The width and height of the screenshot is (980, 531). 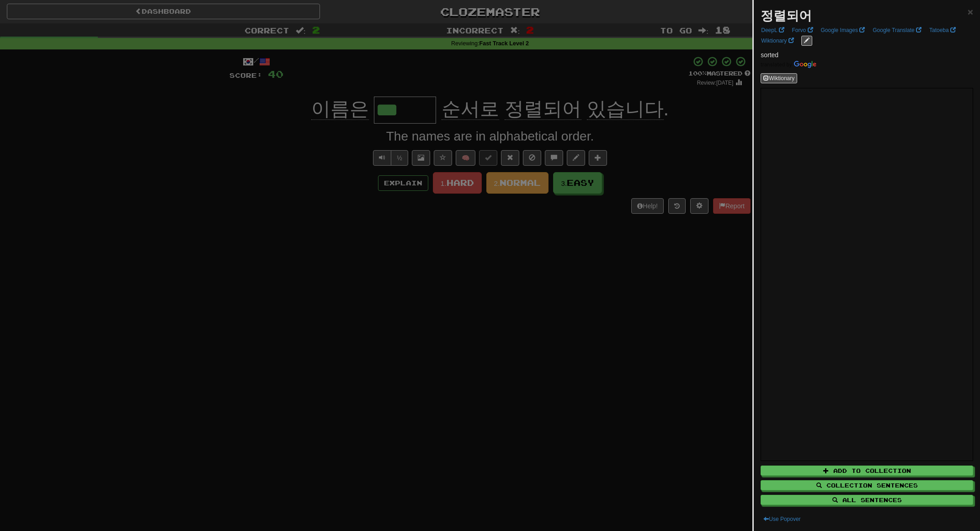 I want to click on span: sorted, so click(x=770, y=55).